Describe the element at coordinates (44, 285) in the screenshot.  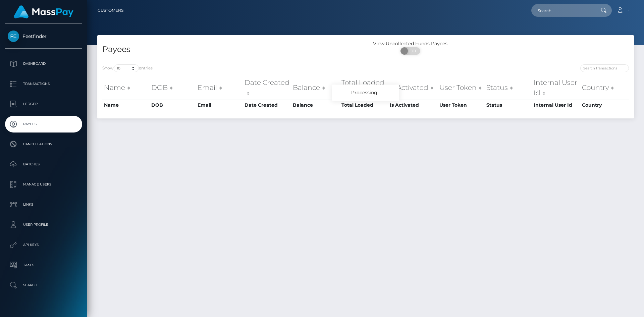
I see `p: Search` at that location.